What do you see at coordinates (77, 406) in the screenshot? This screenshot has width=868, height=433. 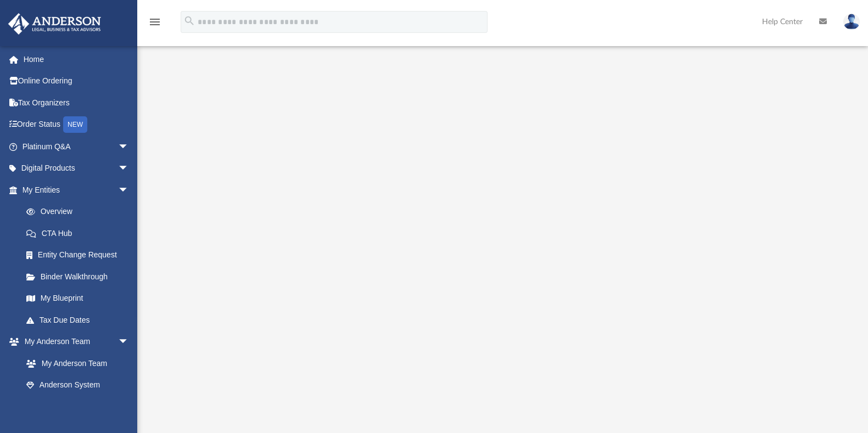 I see `a: Client Referrals` at bounding box center [77, 406].